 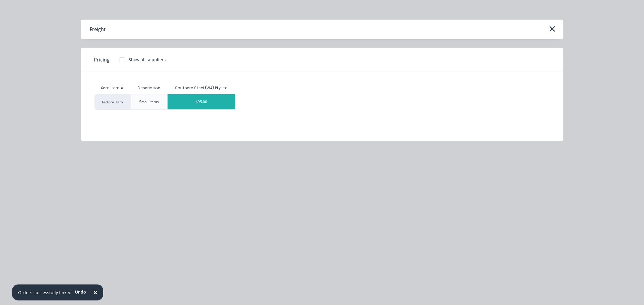 I want to click on div: Freight, so click(x=98, y=29).